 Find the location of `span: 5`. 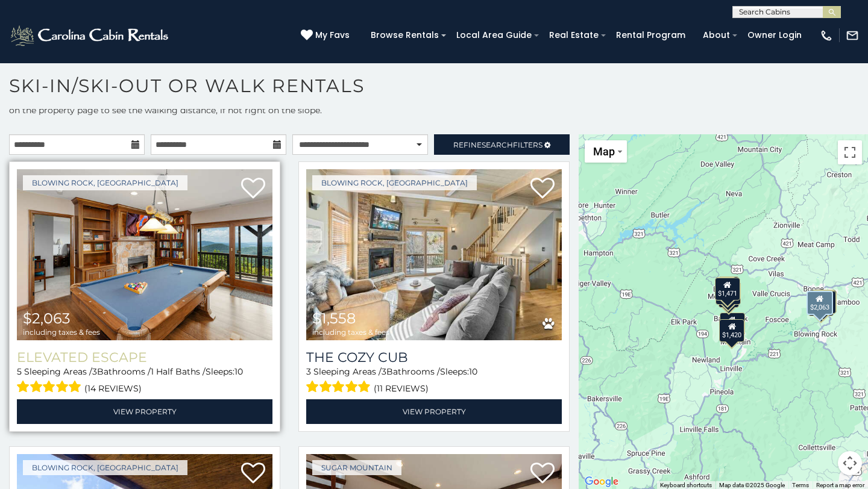

span: 5 is located at coordinates (19, 372).